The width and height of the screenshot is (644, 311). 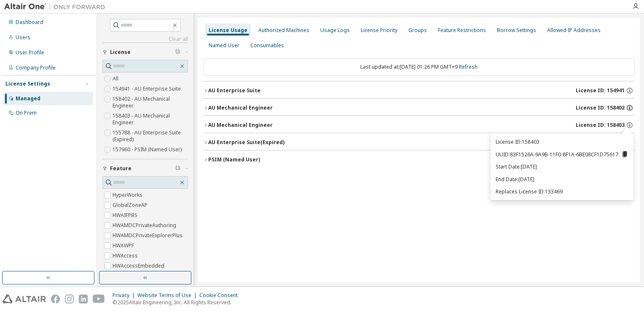 I want to click on div: Privacy, so click(x=124, y=295).